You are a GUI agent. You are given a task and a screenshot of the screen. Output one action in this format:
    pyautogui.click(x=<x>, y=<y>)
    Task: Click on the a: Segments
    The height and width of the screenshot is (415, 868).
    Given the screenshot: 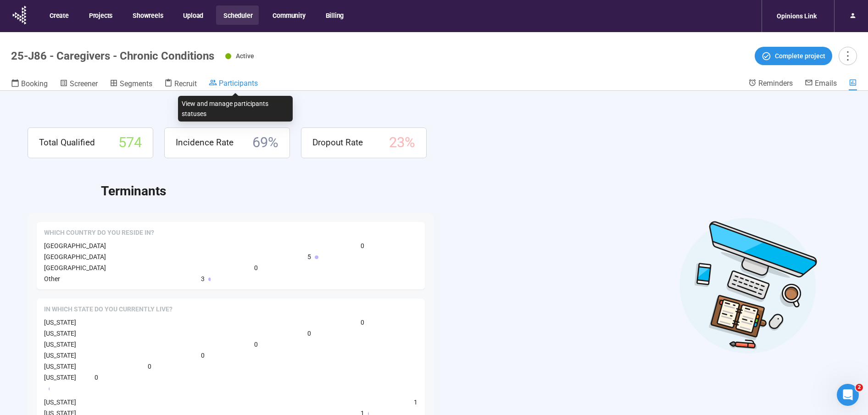 What is the action you would take?
    pyautogui.click(x=131, y=84)
    